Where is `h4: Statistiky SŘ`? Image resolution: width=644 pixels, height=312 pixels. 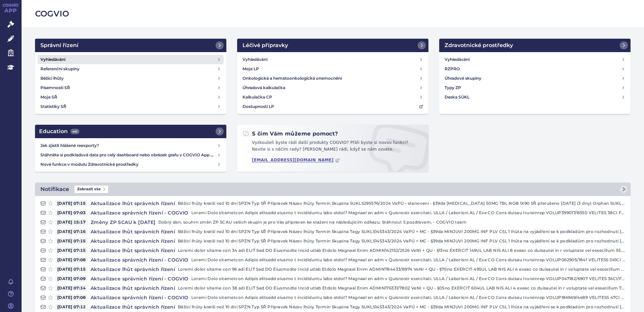 h4: Statistiky SŘ is located at coordinates (53, 107).